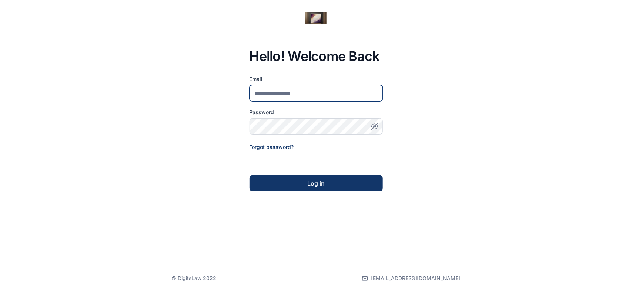 The width and height of the screenshot is (632, 296). Describe the element at coordinates (272, 147) in the screenshot. I see `span: Forgot password?` at that location.